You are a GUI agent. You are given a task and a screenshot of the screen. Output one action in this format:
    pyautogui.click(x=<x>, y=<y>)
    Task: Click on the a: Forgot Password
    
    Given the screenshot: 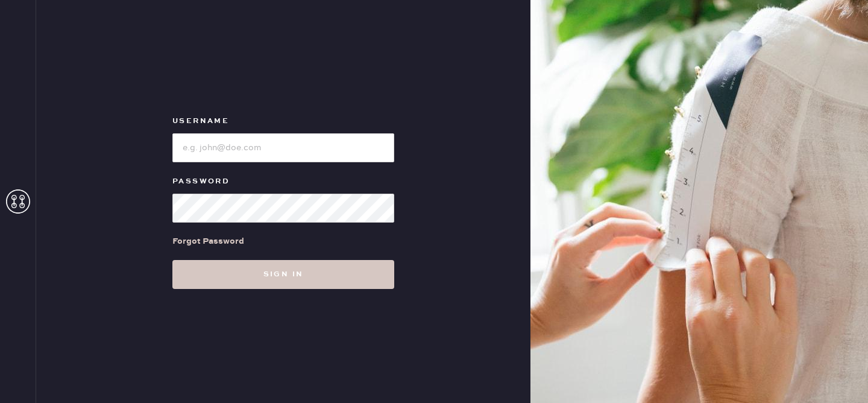 What is the action you would take?
    pyautogui.click(x=208, y=241)
    